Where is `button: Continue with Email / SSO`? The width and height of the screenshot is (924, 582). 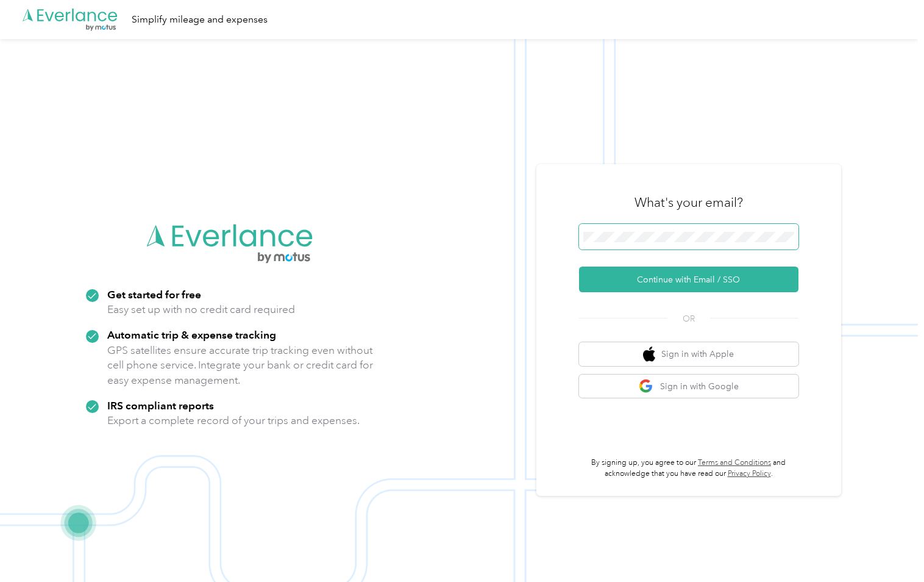
button: Continue with Email / SSO is located at coordinates (688, 279).